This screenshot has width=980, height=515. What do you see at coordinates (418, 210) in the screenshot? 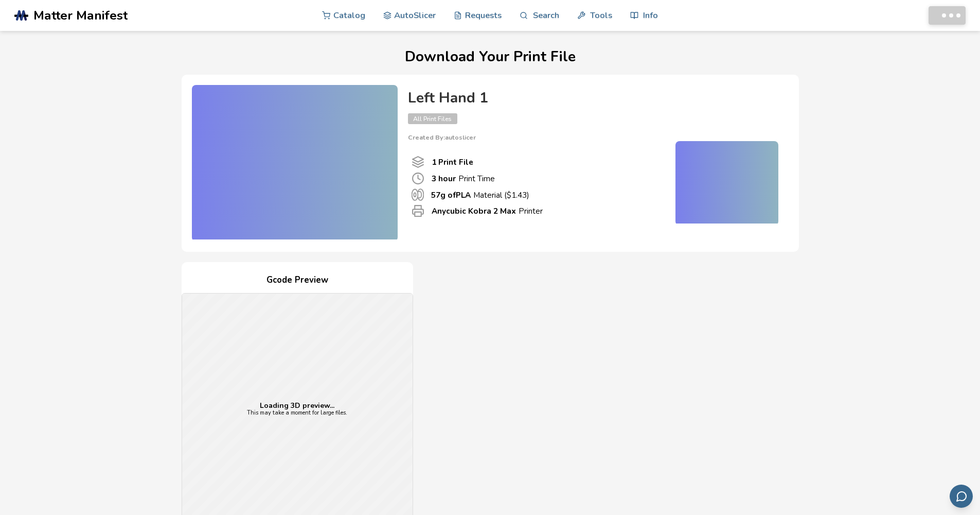
I see `span: Printer` at bounding box center [418, 210].